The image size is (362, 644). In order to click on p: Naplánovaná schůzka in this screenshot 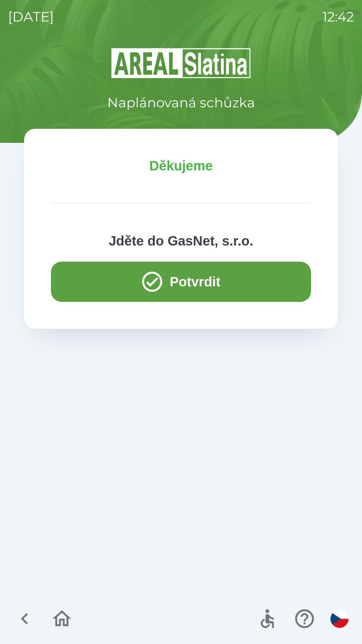, I will do `click(181, 103)`.